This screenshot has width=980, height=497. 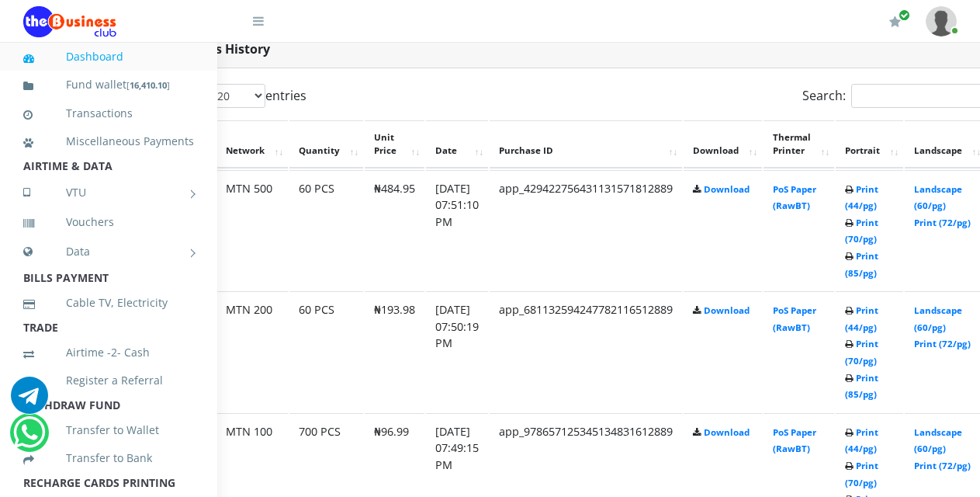 I want to click on td: ₦193.98, so click(x=394, y=351).